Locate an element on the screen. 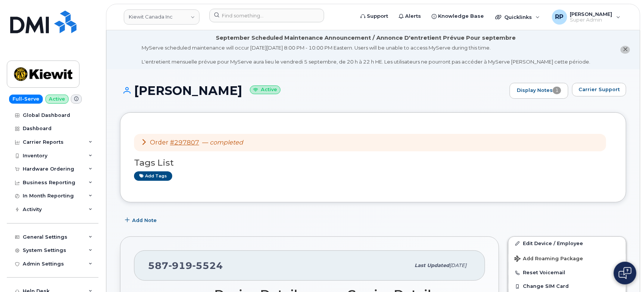 This screenshot has height=292, width=644. button: close notification is located at coordinates (625, 50).